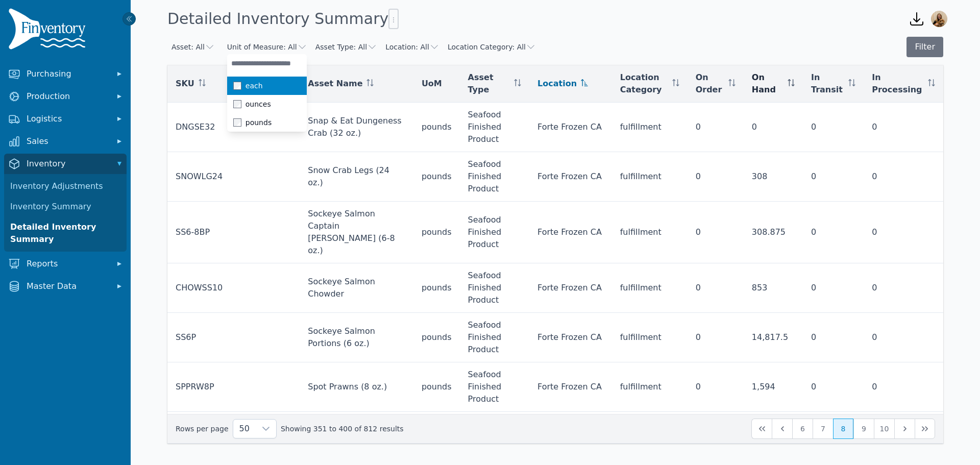  What do you see at coordinates (412, 47) in the screenshot?
I see `button: Location: All` at bounding box center [412, 47].